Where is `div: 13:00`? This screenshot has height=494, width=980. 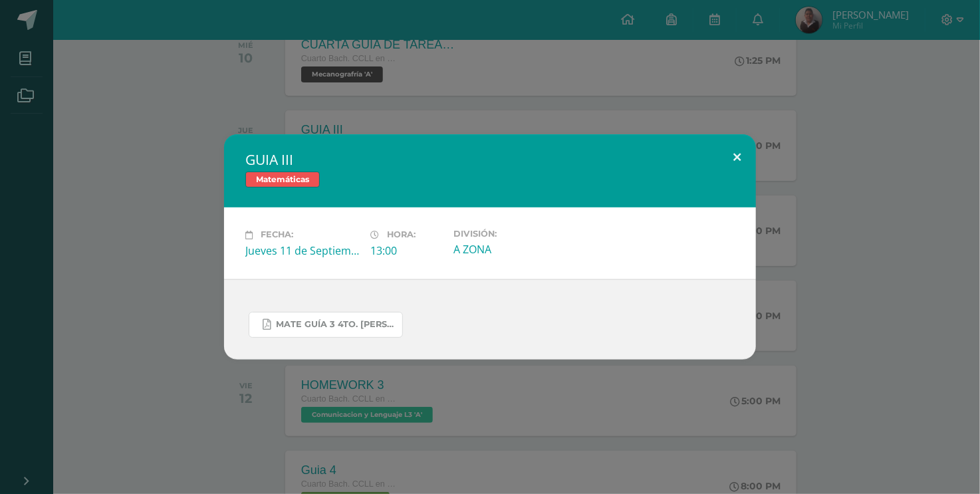 div: 13:00 is located at coordinates (406, 251).